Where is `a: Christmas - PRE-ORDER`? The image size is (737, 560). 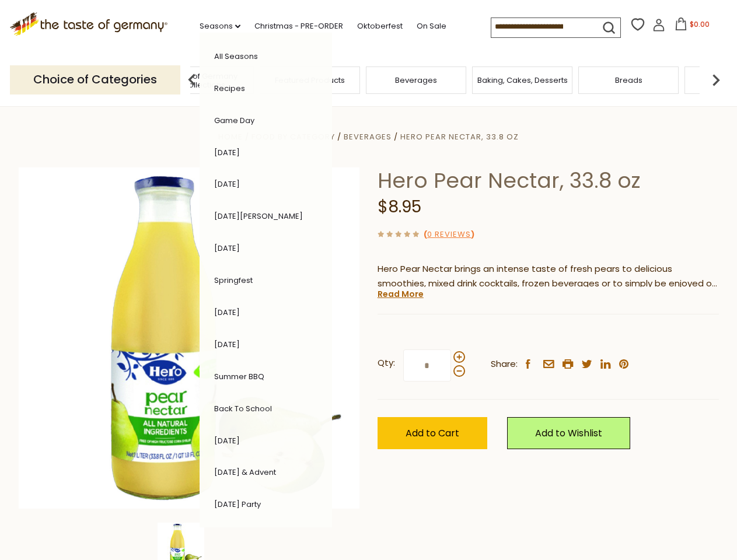 a: Christmas - PRE-ORDER is located at coordinates (298, 26).